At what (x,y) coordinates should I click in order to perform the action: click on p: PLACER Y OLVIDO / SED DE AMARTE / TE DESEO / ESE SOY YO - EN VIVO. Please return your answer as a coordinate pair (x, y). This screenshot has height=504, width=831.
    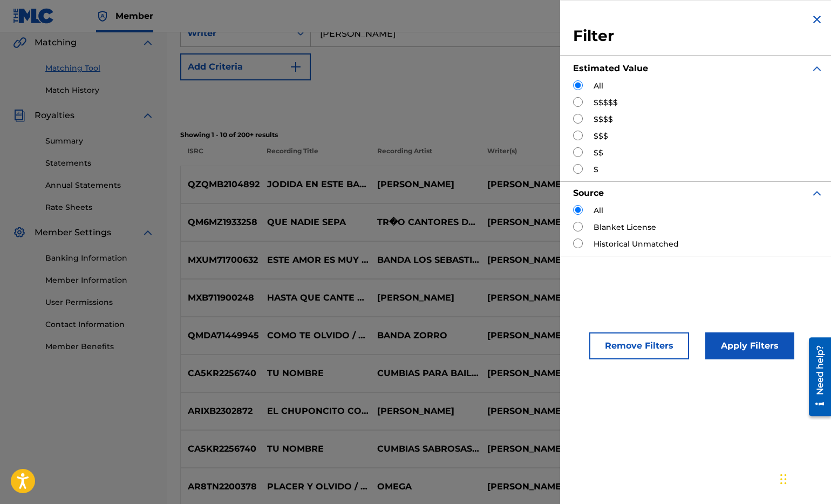
    Looking at the image, I should click on (315, 486).